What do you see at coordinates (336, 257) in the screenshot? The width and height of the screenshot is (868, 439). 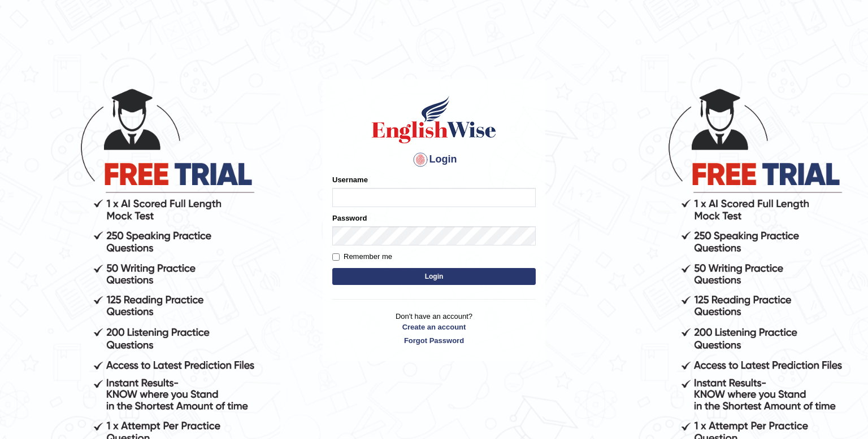 I see `input: Remember me` at bounding box center [336, 257].